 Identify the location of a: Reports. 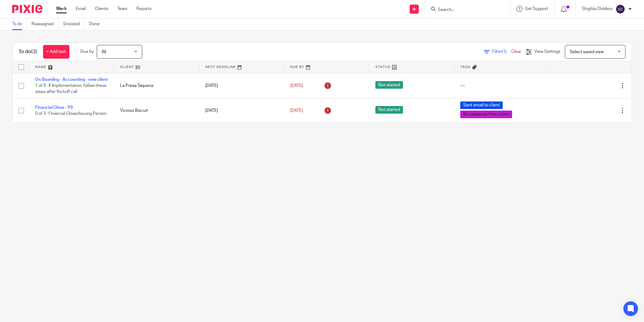
(144, 9).